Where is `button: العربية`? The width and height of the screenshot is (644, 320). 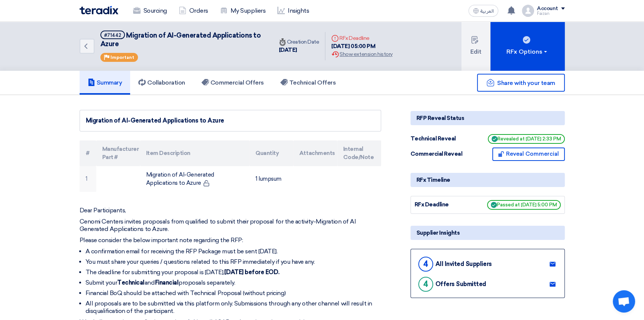
button: العربية is located at coordinates (483, 10).